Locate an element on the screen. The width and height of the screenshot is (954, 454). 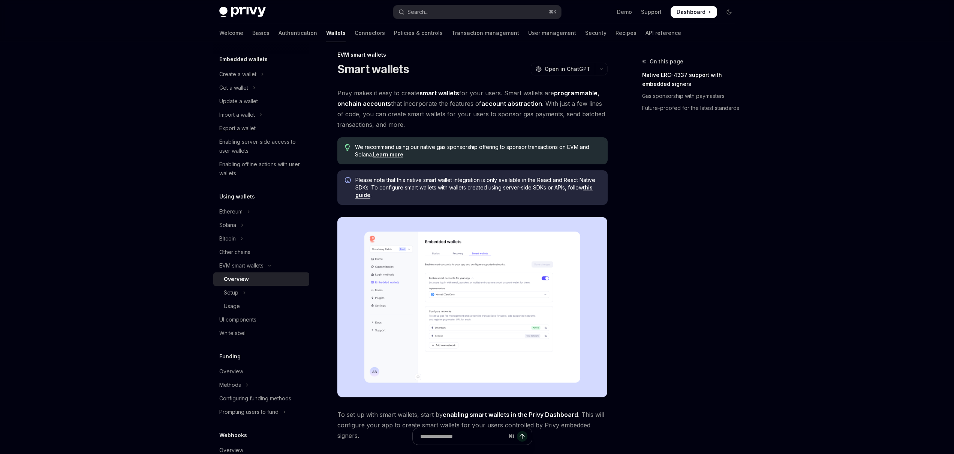
div: Usage is located at coordinates (232, 306).